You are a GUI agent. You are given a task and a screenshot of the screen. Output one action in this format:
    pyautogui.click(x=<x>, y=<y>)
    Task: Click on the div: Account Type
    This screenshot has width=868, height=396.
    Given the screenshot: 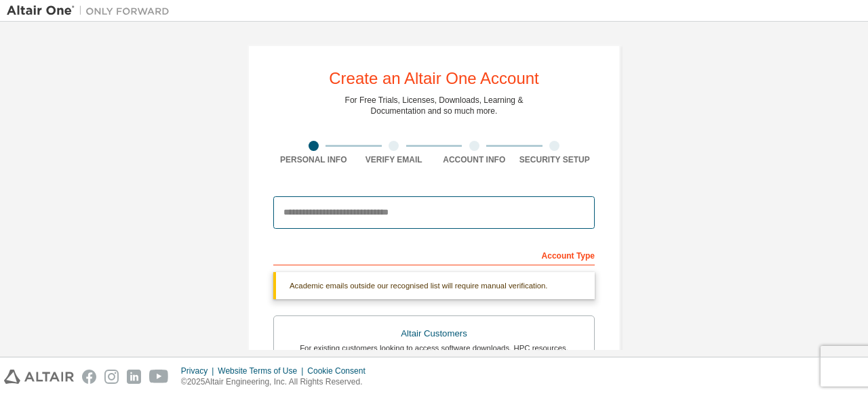 What is the action you would take?
    pyautogui.click(x=434, y=255)
    